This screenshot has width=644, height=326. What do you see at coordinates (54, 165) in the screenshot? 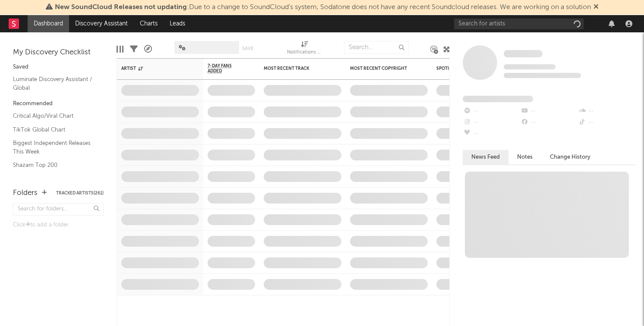
I see `a: Shazam Top 200` at bounding box center [54, 165].